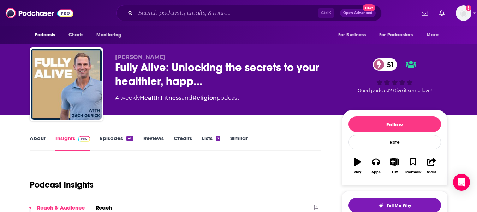 The height and width of the screenshot is (212, 477). I want to click on div: Bookmark, so click(413, 172).